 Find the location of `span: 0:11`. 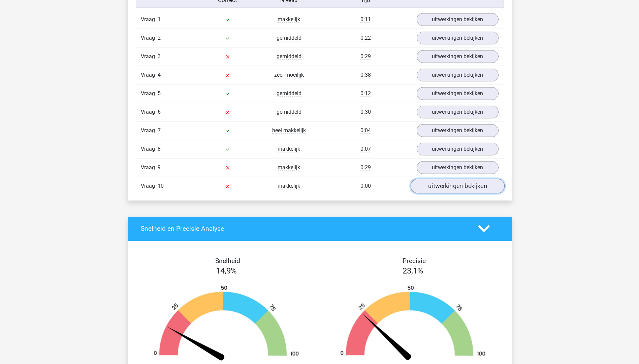

span: 0:11 is located at coordinates (365, 20).